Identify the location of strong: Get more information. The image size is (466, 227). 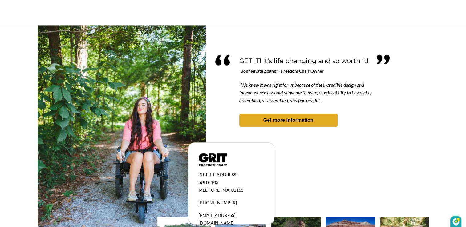
(288, 120).